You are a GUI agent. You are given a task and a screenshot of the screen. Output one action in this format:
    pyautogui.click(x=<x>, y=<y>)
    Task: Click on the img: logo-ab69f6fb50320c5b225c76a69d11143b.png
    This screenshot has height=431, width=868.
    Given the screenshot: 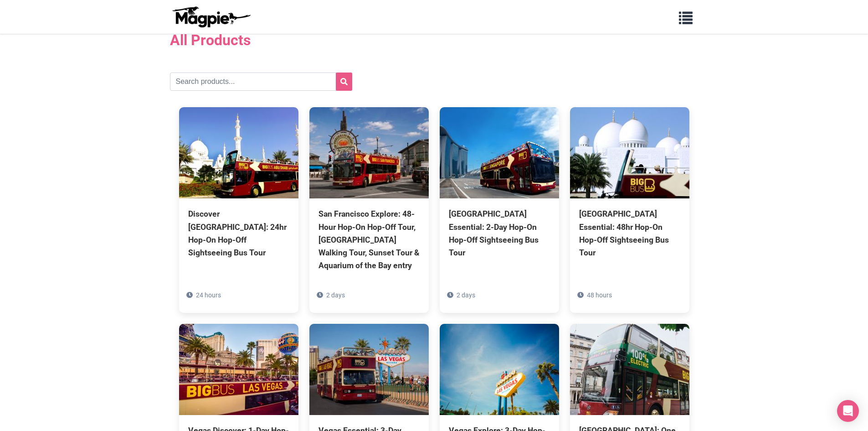 What is the action you would take?
    pyautogui.click(x=211, y=17)
    